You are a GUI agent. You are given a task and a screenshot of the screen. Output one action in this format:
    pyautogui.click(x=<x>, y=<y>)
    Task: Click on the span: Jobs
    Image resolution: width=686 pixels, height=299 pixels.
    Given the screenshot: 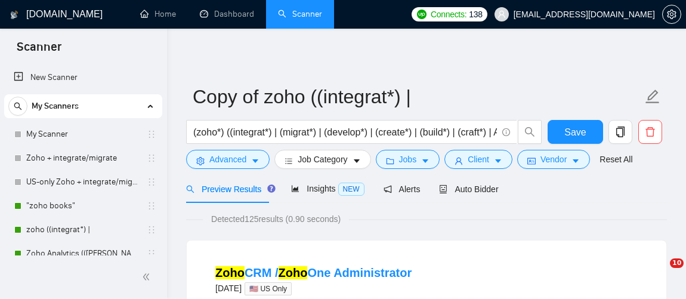 What is the action you would take?
    pyautogui.click(x=408, y=159)
    